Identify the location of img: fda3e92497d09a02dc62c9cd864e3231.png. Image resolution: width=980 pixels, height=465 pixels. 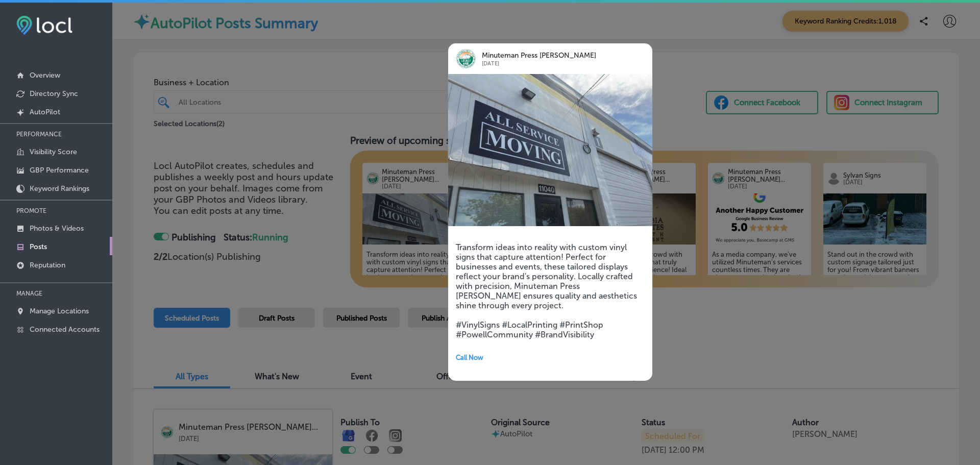
(44, 25).